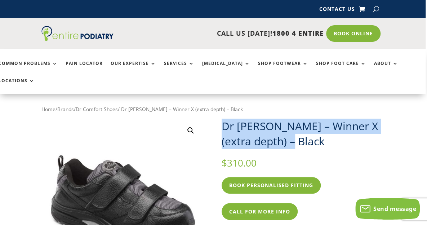 The image size is (427, 225). I want to click on a: Book Online, so click(353, 33).